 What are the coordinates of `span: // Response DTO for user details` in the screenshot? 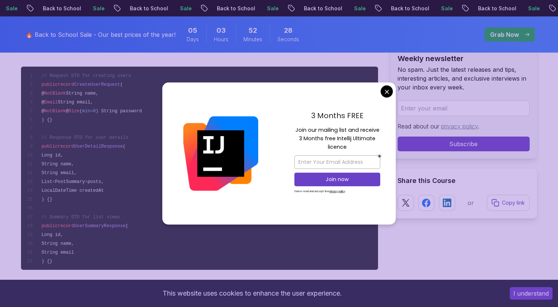 It's located at (84, 138).